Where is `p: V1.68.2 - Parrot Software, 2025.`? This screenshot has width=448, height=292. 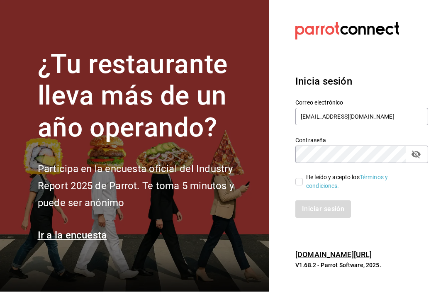
p: V1.68.2 - Parrot Software, 2025. is located at coordinates (362, 266).